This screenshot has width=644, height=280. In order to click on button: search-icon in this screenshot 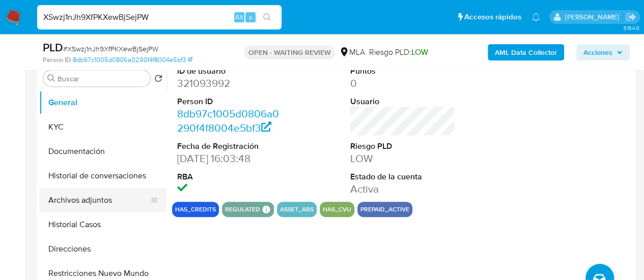, I will do `click(267, 17)`.